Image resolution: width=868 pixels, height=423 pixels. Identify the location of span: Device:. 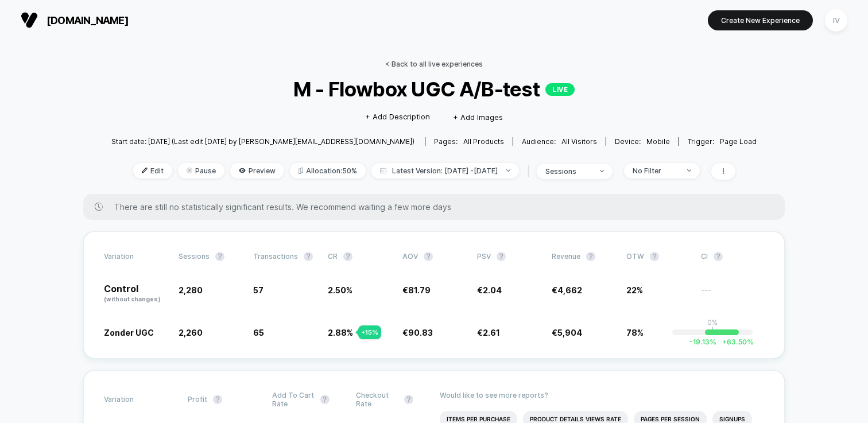
(642, 141).